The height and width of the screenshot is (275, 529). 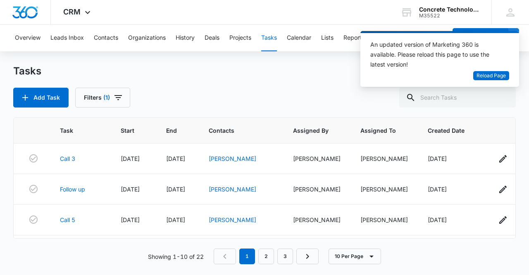 I want to click on div: account id, so click(x=449, y=16).